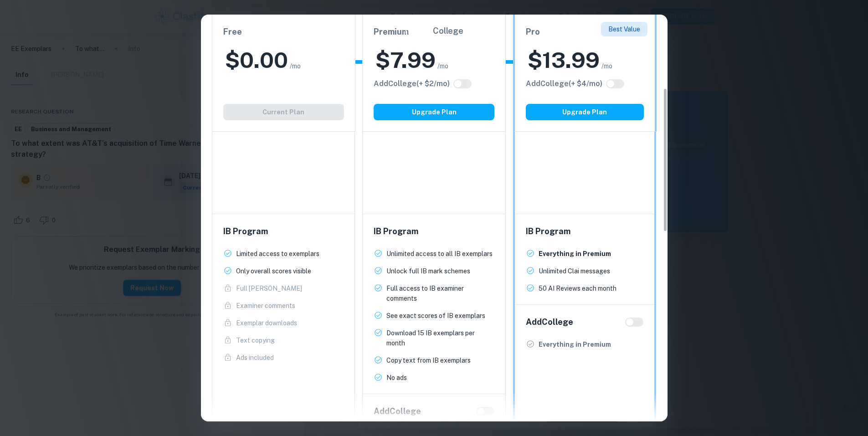 This screenshot has height=436, width=868. I want to click on p: Limited access to exemplars, so click(277, 253).